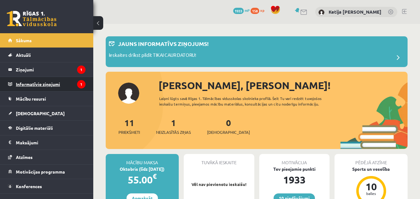 The width and height of the screenshot is (420, 199). I want to click on div: Motivācija, so click(294, 160).